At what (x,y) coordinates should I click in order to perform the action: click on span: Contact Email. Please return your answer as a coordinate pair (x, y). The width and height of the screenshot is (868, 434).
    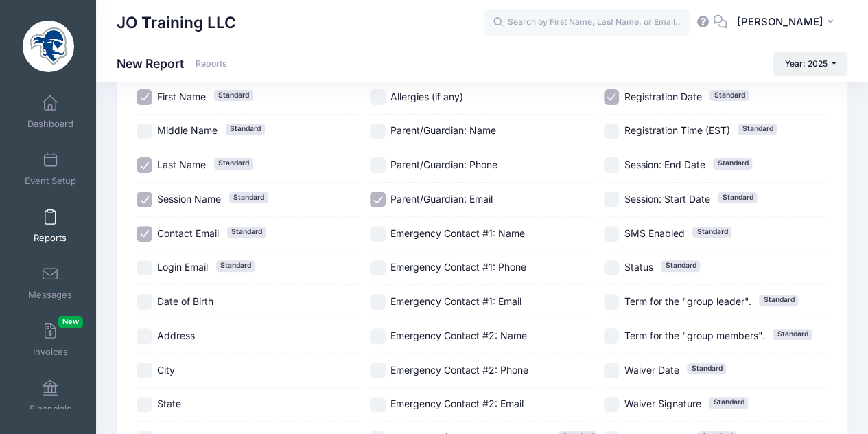
    Looking at the image, I should click on (188, 233).